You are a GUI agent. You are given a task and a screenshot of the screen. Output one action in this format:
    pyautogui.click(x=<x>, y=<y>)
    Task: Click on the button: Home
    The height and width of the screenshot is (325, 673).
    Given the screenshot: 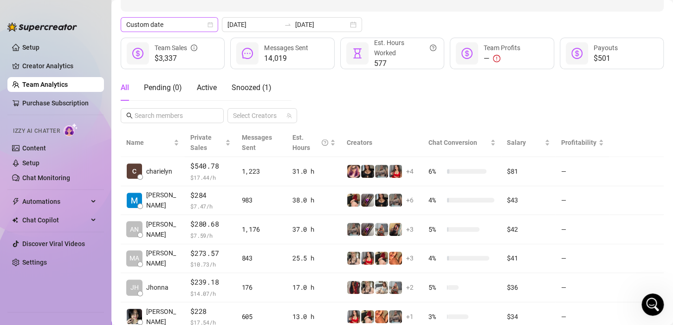 What is the action you would take?
    pyautogui.click(x=154, y=13)
    